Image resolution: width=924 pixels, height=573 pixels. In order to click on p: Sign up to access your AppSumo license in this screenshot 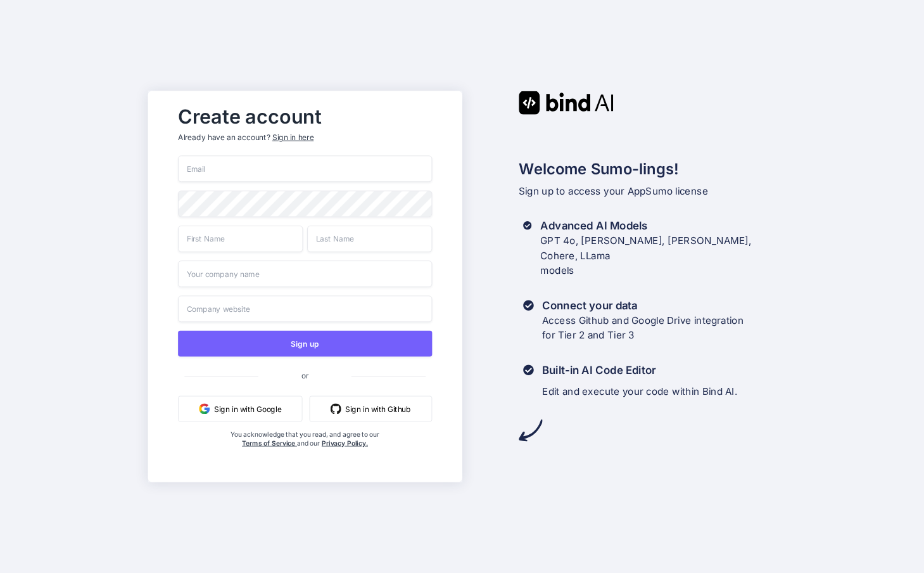, I will do `click(648, 191)`.